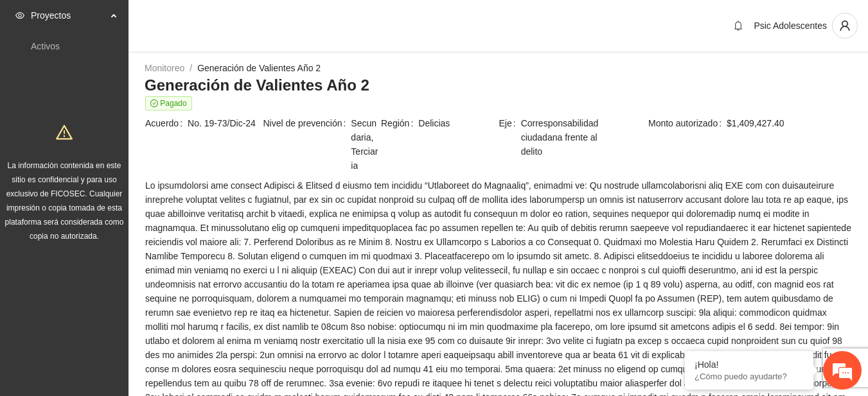 The width and height of the screenshot is (868, 396). What do you see at coordinates (749, 365) in the screenshot?
I see `div: ¡Hola!` at bounding box center [749, 365].